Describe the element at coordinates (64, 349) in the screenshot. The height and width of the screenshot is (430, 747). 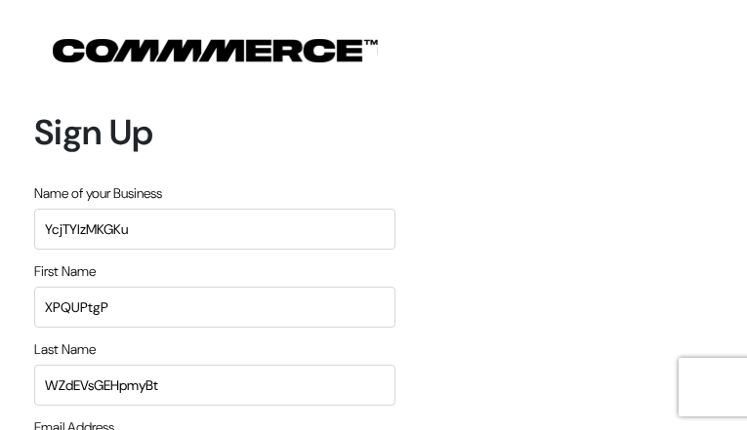
I see `label: Last Name` at that location.